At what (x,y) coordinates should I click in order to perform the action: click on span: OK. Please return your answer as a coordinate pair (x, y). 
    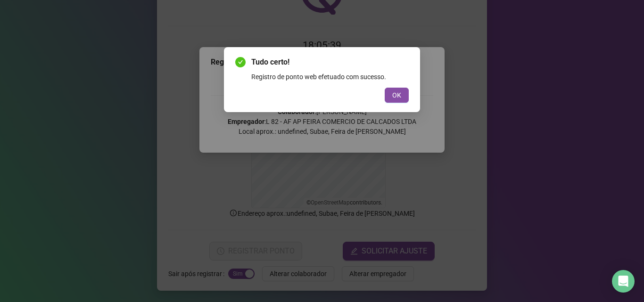
    Looking at the image, I should click on (396, 95).